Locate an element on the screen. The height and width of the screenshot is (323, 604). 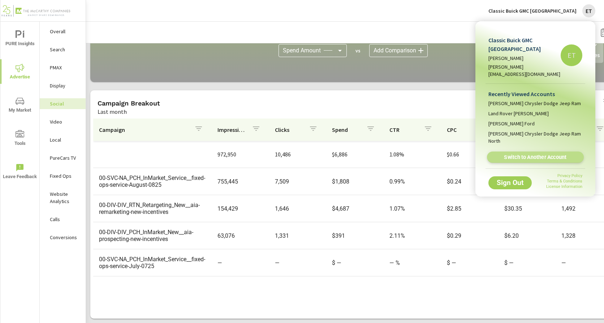
button: Sign Out is located at coordinates (510, 183).